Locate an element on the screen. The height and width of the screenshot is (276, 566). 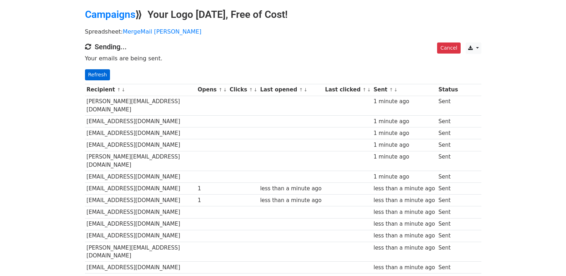
p: Your emails are being sent. is located at coordinates (283, 58).